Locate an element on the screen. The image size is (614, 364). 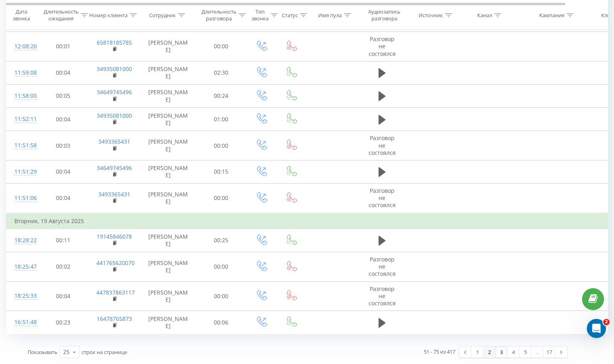
div: Имя пула is located at coordinates (330, 15).